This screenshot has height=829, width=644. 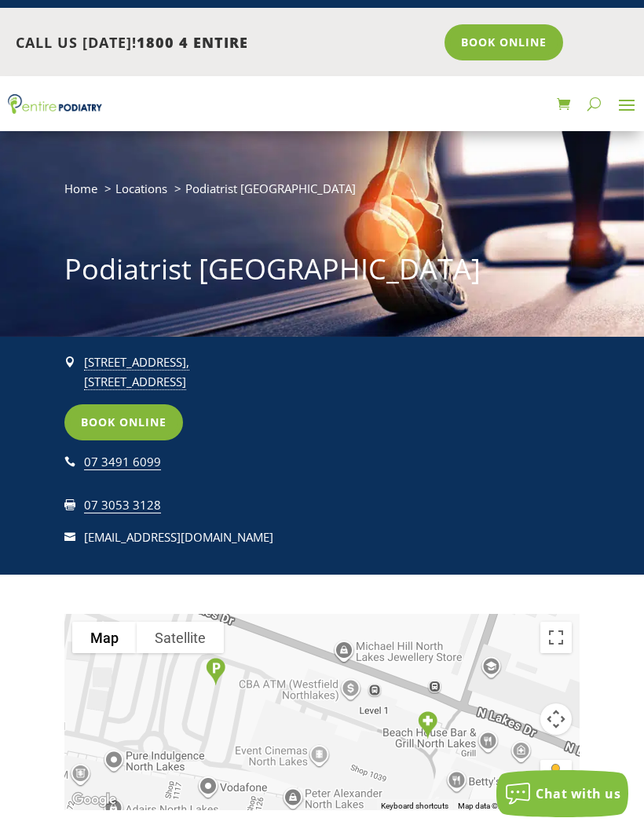 I want to click on span: 1800 4 ENTIRE, so click(x=193, y=42).